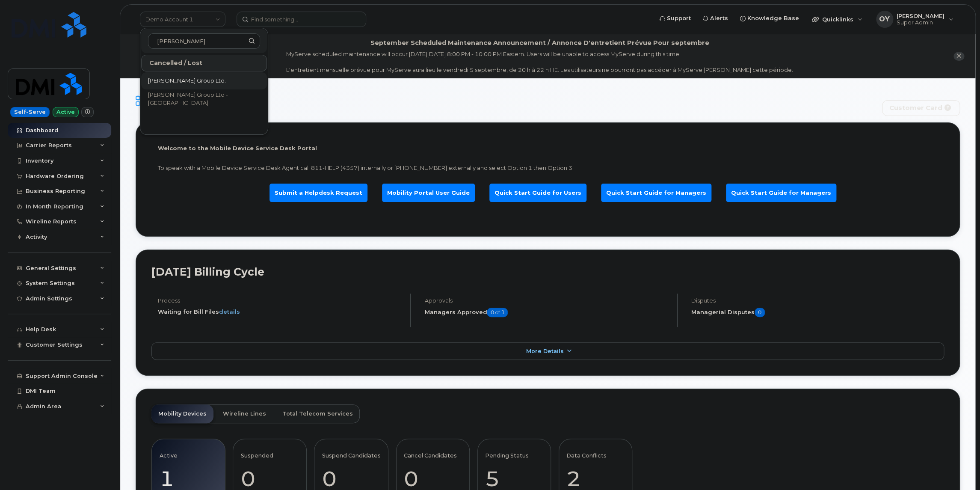 The height and width of the screenshot is (490, 980). What do you see at coordinates (204, 41) in the screenshot?
I see `input: Search` at bounding box center [204, 41].